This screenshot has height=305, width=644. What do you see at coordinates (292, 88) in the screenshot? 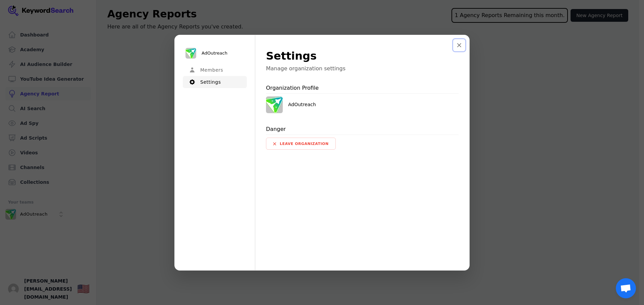
I see `p: Organization Profile` at bounding box center [292, 88].